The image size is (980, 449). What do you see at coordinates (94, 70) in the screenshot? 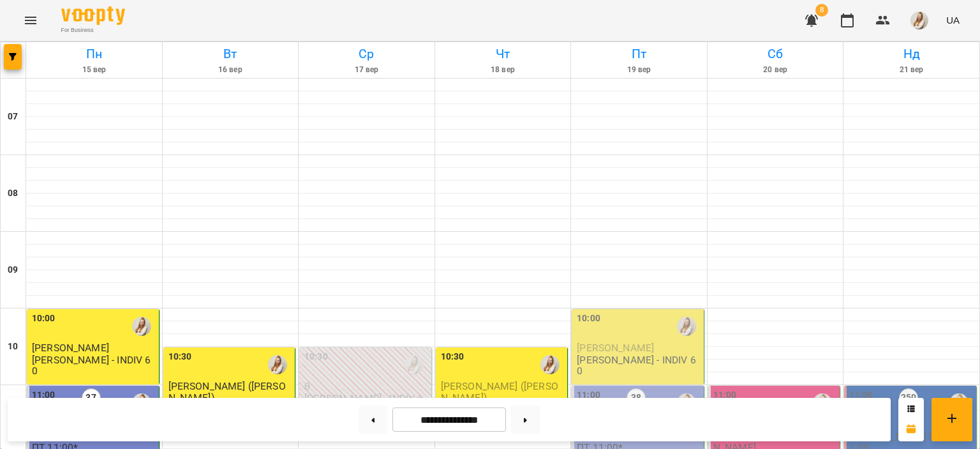
I see `h6: 15 вер` at bounding box center [94, 70].